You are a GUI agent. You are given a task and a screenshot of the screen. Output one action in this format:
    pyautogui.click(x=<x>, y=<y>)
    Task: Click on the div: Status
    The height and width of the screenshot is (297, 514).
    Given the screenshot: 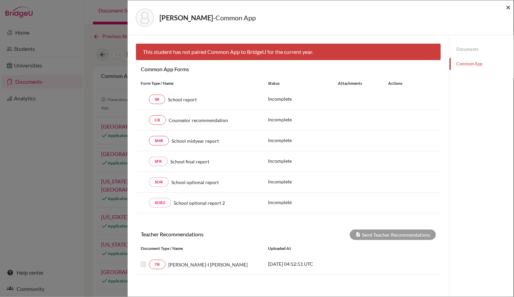 What is the action you would take?
    pyautogui.click(x=303, y=83)
    